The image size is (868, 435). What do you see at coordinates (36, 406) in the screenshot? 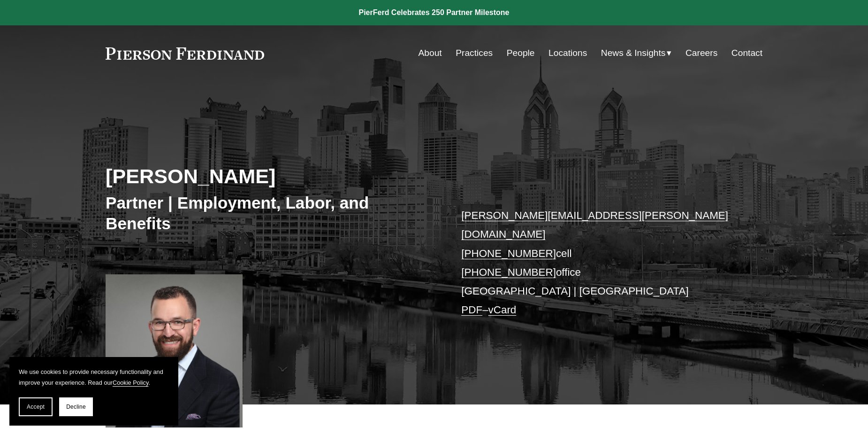
I see `span: Accept` at bounding box center [36, 406].